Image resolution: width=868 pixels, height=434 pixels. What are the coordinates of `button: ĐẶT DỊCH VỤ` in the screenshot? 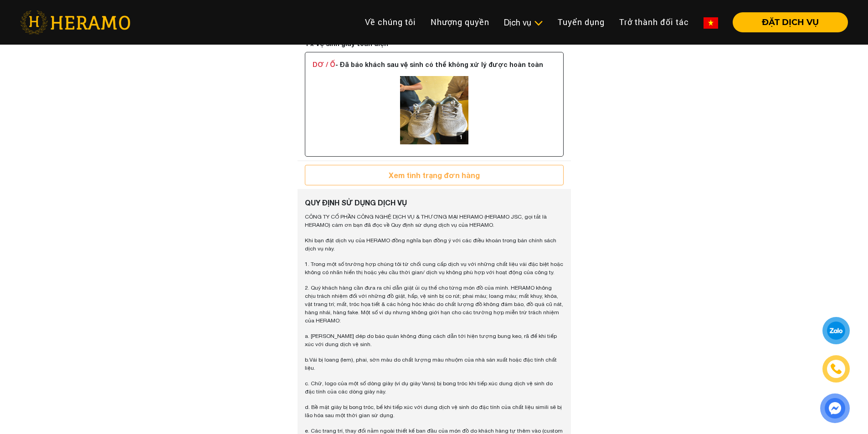 It's located at (790, 23).